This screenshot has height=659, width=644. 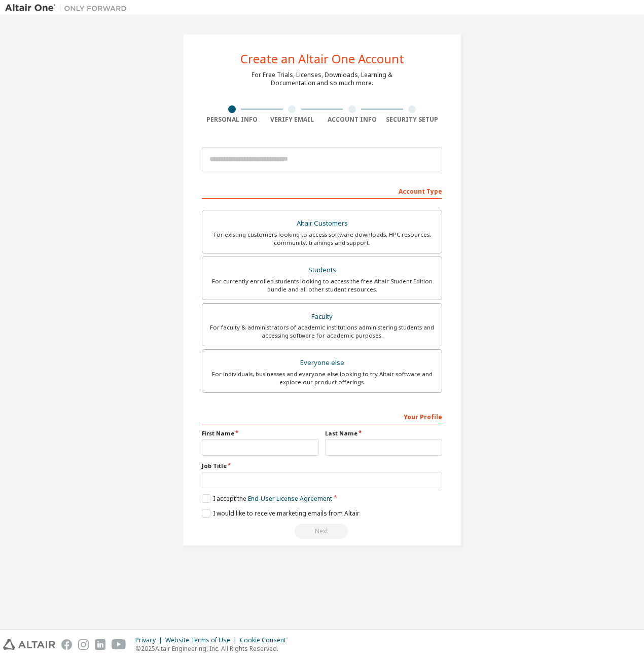 I want to click on div: Faculty, so click(x=322, y=317).